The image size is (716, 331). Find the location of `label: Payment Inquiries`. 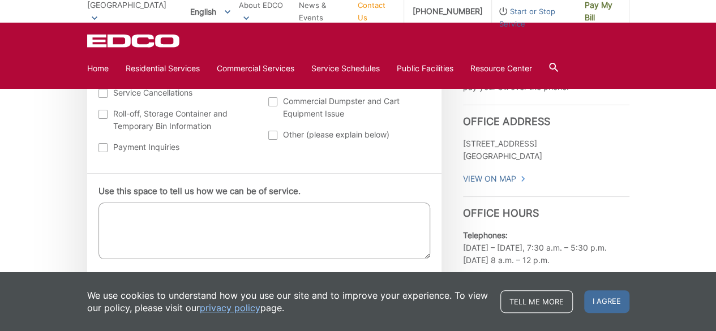

label: Payment Inquiries is located at coordinates (178, 147).